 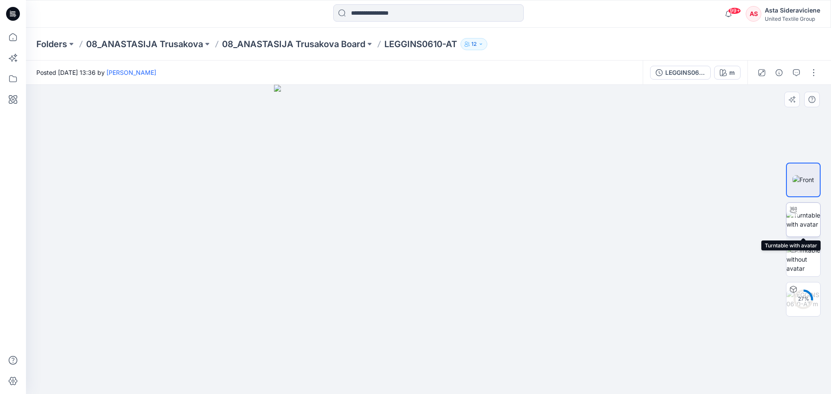 I want to click on img: Turntable with avatar, so click(x=804, y=220).